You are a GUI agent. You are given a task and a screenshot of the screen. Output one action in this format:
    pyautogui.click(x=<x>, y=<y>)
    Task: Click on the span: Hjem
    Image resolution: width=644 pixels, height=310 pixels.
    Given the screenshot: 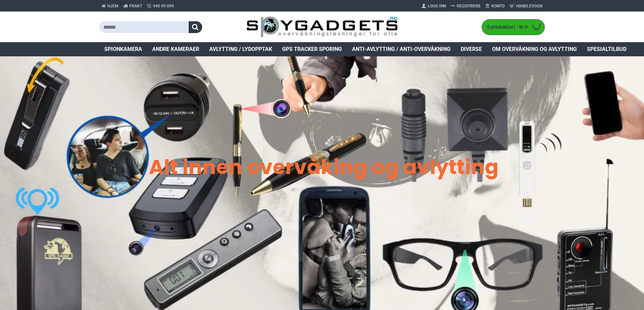 What is the action you would take?
    pyautogui.click(x=113, y=6)
    